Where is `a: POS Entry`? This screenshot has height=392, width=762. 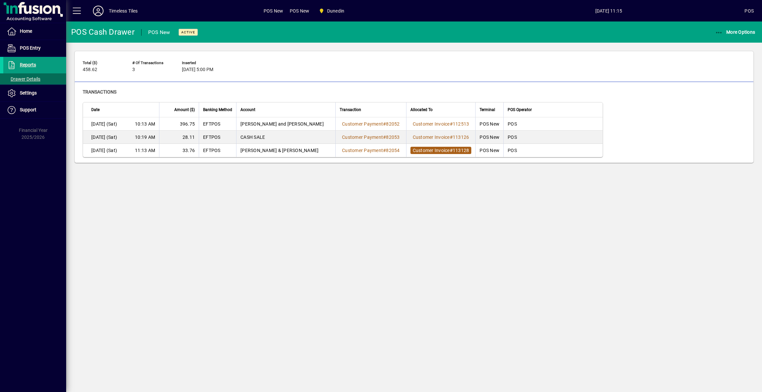 a: POS Entry is located at coordinates (35, 48).